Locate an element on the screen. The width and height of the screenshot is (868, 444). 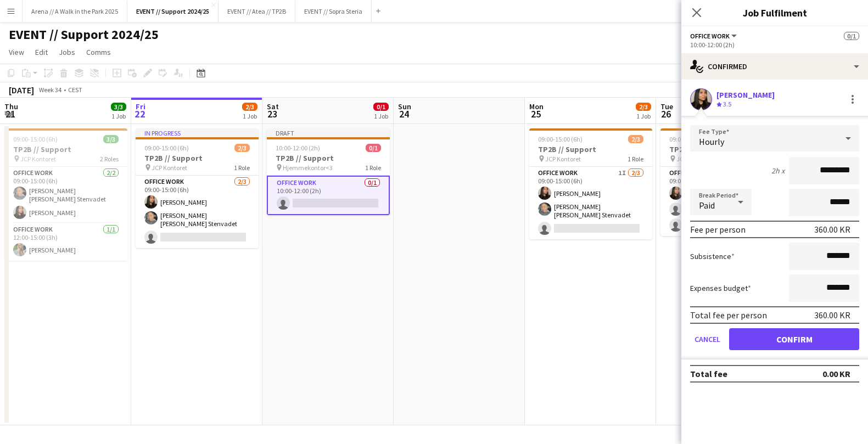
button: EVENT // Sopra Steria is located at coordinates (333, 11).